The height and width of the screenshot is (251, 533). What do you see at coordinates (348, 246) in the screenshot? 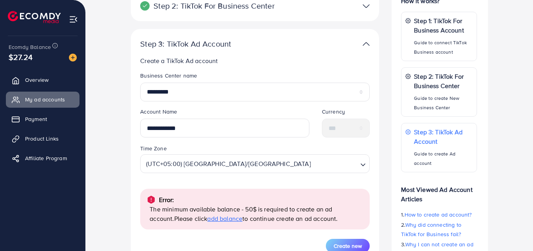
I see `span: Create new` at bounding box center [348, 246].